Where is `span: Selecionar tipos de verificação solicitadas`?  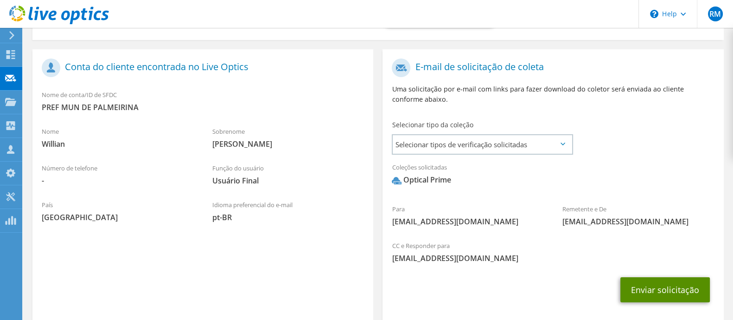 span: Selecionar tipos de verificação solicitadas is located at coordinates (482, 144).